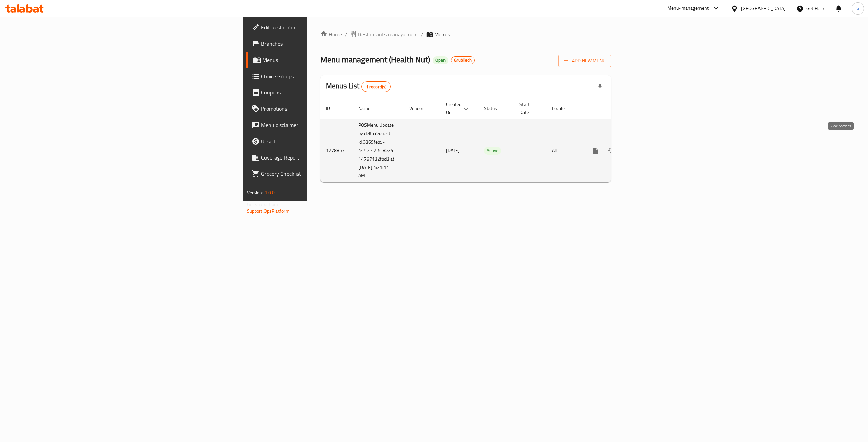  Describe the element at coordinates (492, 151) in the screenshot. I see `div: Active` at that location.